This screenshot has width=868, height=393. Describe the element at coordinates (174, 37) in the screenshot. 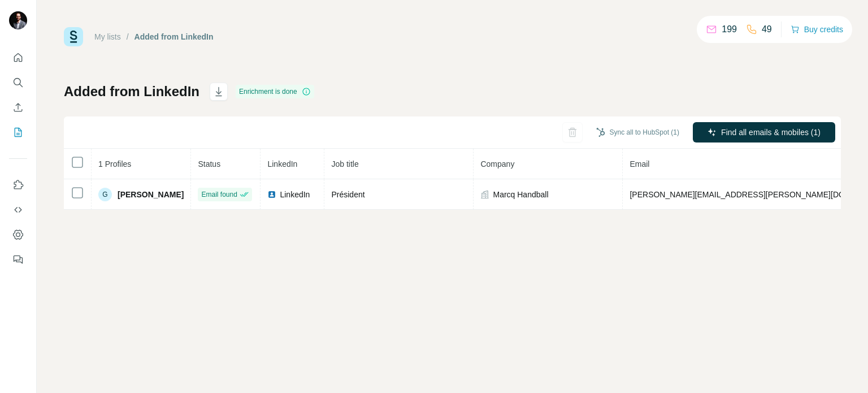

I see `div: Added from LinkedIn` at that location.